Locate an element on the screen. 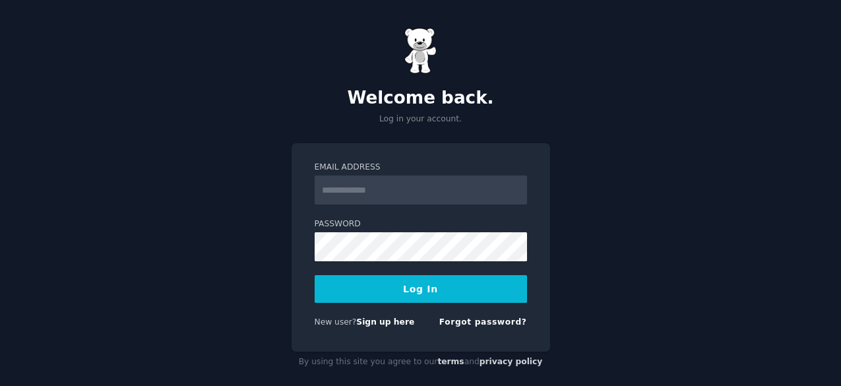 The height and width of the screenshot is (386, 841). span: New user? is located at coordinates (336, 322).